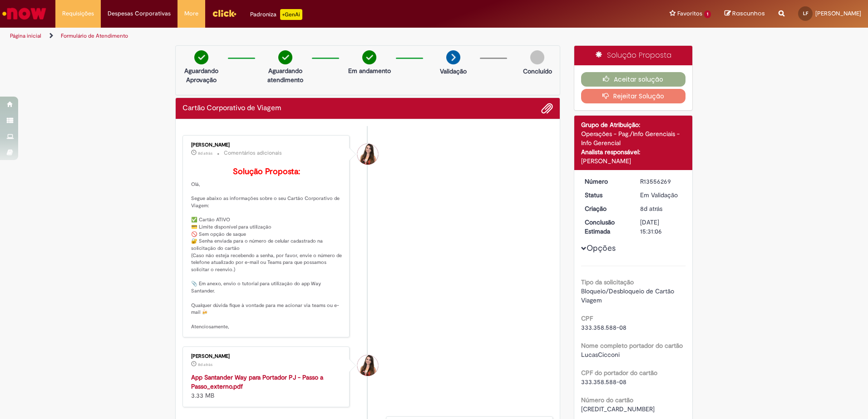  What do you see at coordinates (661, 195) in the screenshot?
I see `div: Em Validação` at bounding box center [661, 195].